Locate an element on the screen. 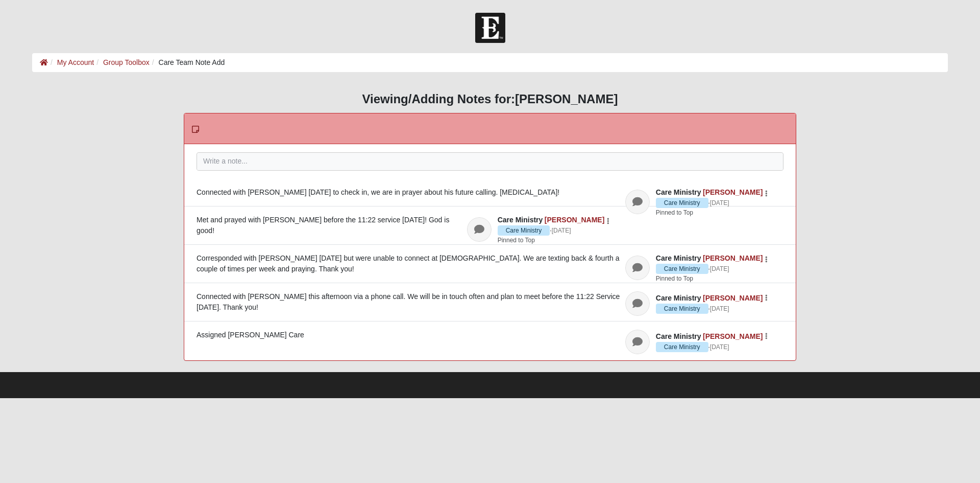 This screenshot has width=980, height=483. time: August 5, 2025, 5:23 PM is located at coordinates (720, 309).